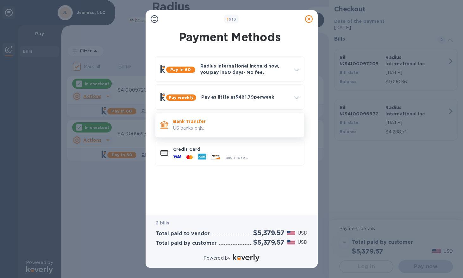  What do you see at coordinates (236, 121) in the screenshot?
I see `p: Bank Transfer` at bounding box center [236, 121].